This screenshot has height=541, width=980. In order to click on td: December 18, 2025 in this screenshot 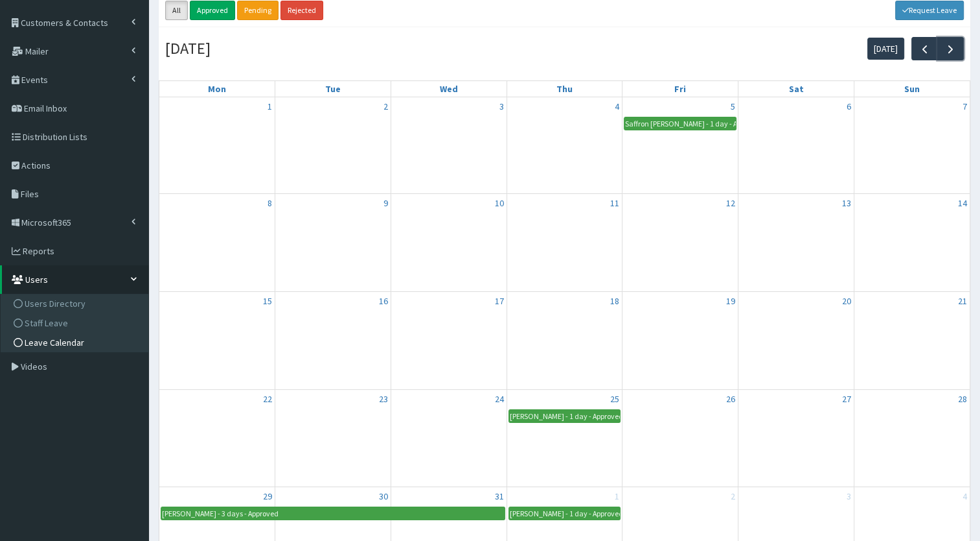, I will do `click(565, 341)`.